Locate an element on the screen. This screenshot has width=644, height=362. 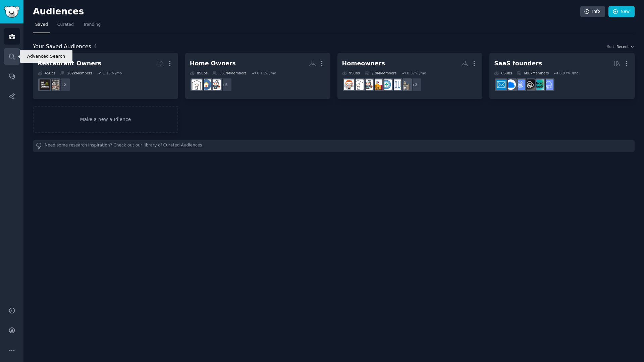
span: Trending is located at coordinates (92, 25).